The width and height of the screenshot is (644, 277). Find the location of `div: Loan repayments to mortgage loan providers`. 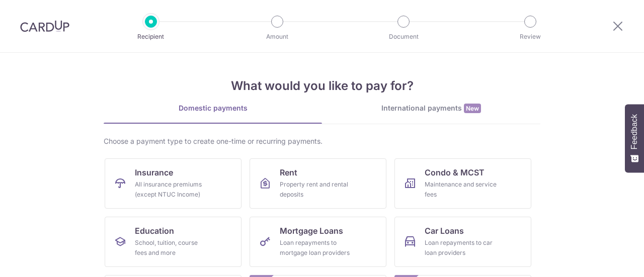

div: Loan repayments to mortgage loan providers is located at coordinates (316, 248).